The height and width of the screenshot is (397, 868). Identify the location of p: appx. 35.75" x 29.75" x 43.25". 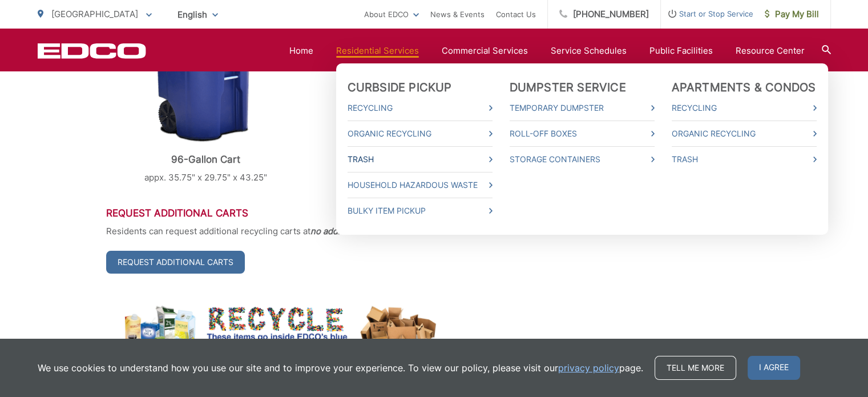
(206, 177).